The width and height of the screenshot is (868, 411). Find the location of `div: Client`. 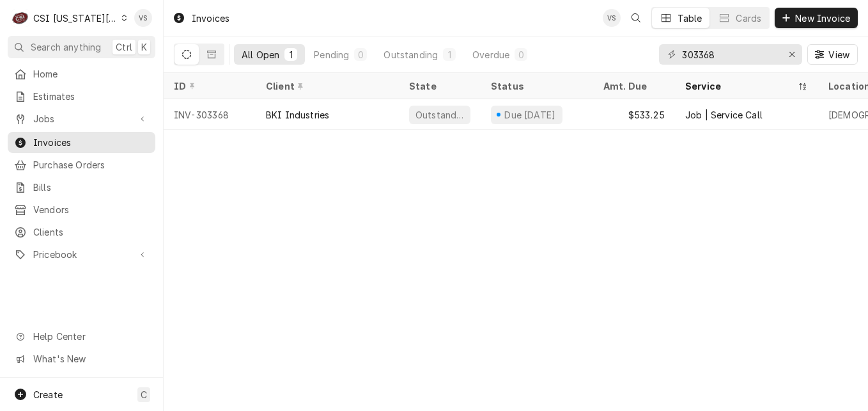

div: Client is located at coordinates (326, 86).